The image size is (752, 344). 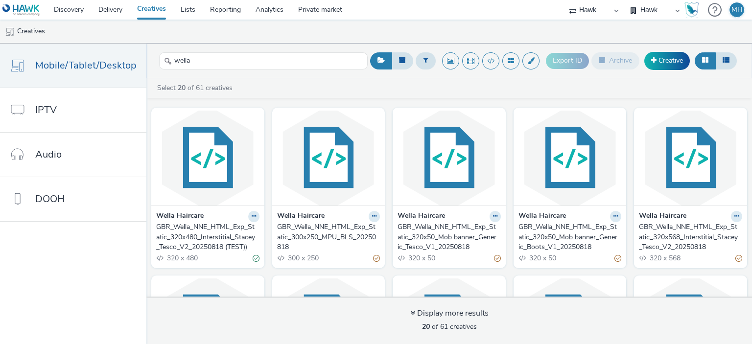 What do you see at coordinates (692, 10) in the screenshot?
I see `img: Hawk Academy` at bounding box center [692, 10].